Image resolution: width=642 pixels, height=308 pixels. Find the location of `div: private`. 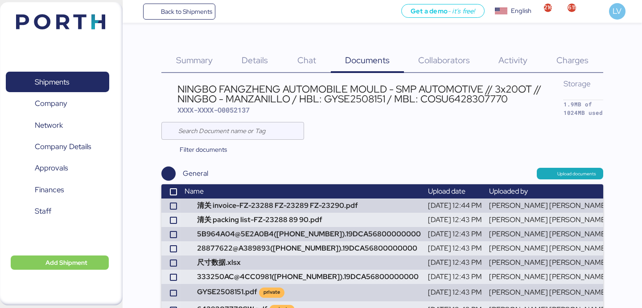

div: private is located at coordinates (271, 292).